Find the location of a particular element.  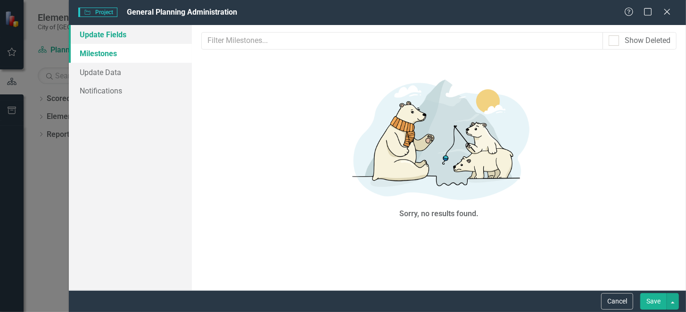

div: Sorry, no results found. is located at coordinates (439, 213).